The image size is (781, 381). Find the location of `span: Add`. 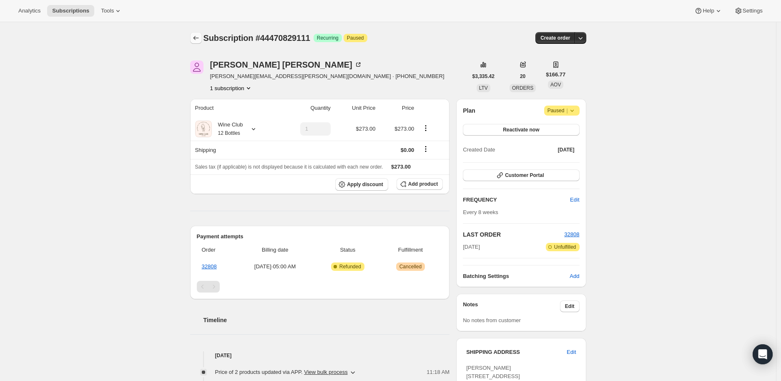

span: Add is located at coordinates (574, 276).